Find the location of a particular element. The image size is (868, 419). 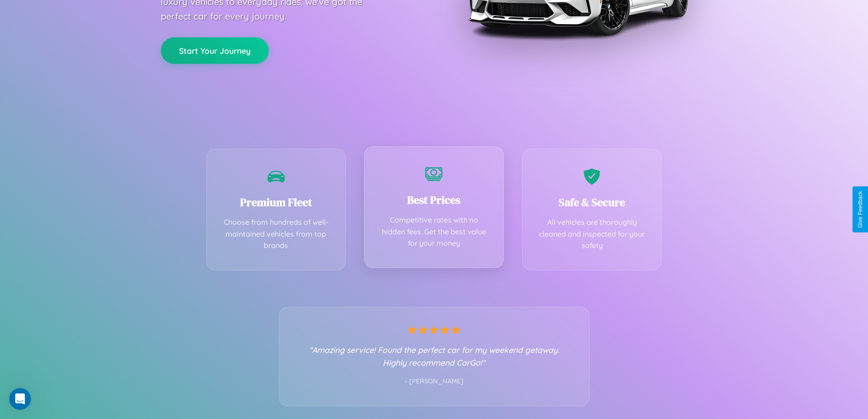

h3: Safe & Secure is located at coordinates (592, 202).